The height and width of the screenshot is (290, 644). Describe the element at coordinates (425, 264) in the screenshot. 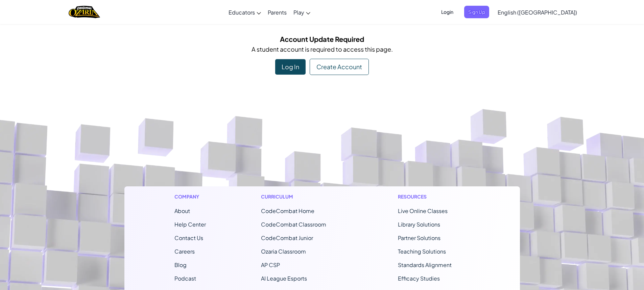

I see `a: Standards Alignment` at that location.